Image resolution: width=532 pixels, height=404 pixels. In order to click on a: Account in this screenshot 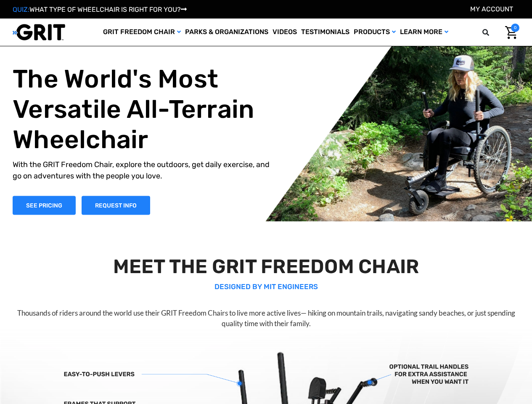, I will do `click(491, 9)`.